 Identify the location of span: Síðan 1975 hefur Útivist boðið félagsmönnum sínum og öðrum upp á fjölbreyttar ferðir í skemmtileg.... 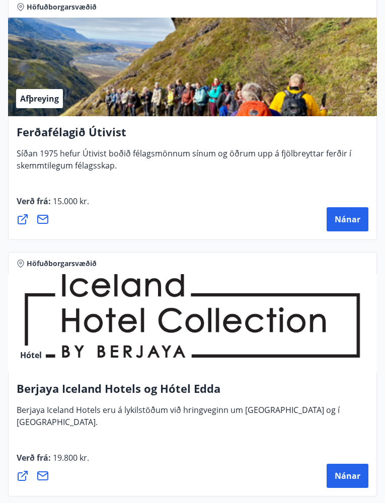
(184, 163).